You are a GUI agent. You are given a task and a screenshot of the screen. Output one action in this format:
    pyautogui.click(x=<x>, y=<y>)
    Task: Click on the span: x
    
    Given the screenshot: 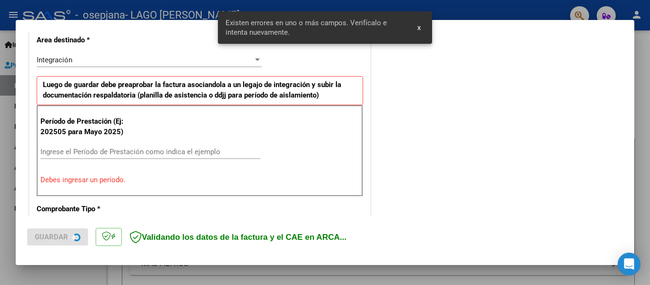 What is the action you would take?
    pyautogui.click(x=418, y=28)
    